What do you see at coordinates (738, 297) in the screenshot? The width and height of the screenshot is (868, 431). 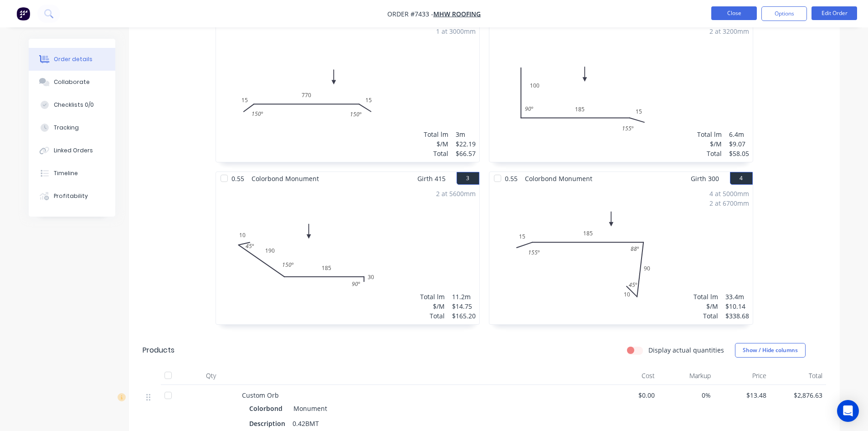 I see `div: 33.4m` at bounding box center [738, 297].